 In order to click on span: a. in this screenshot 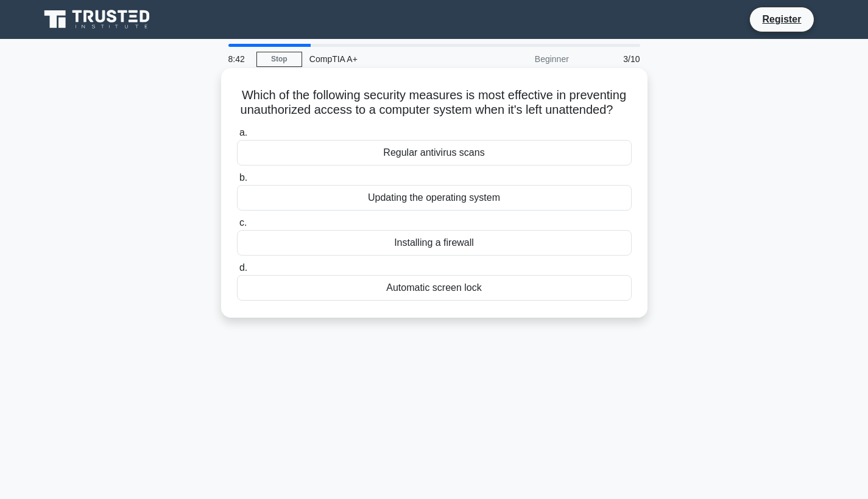, I will do `click(243, 132)`.